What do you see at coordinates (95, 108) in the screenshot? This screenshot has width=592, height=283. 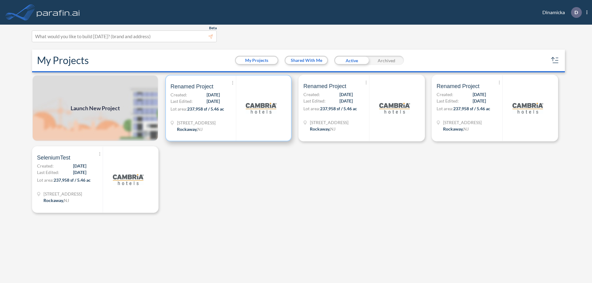 I see `span: Launch New Project` at bounding box center [95, 108].